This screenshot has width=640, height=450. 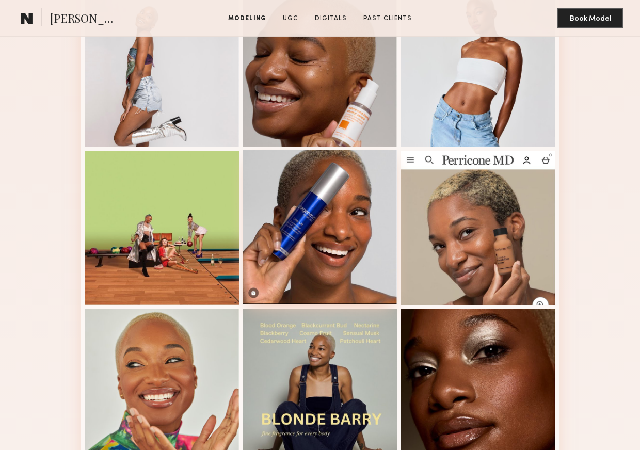 I want to click on a: Digitals, so click(x=331, y=19).